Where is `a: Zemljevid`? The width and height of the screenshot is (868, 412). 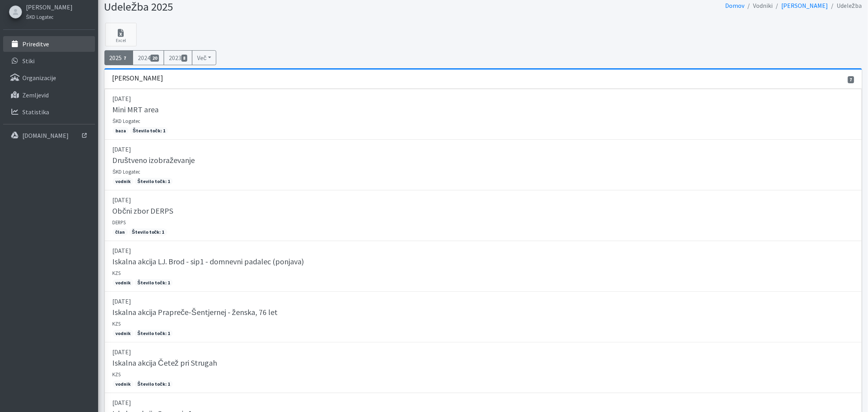 a: Zemljevid is located at coordinates (49, 95).